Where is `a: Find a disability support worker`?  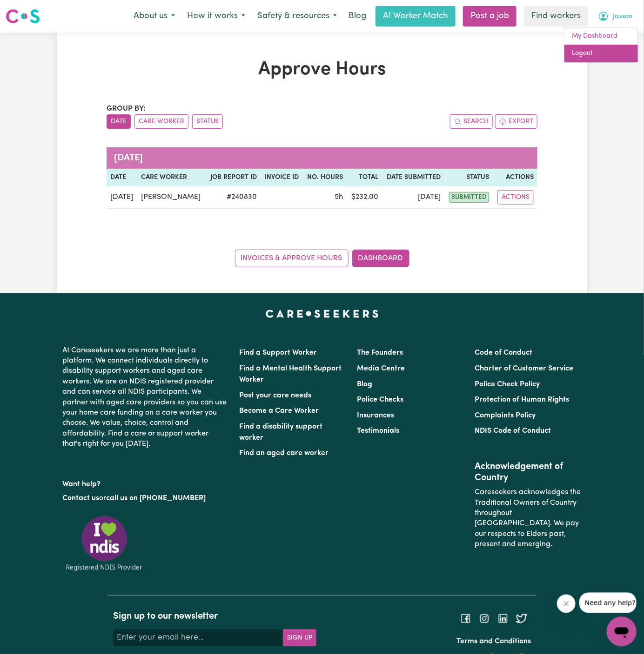 a: Find a disability support worker is located at coordinates (280, 432).